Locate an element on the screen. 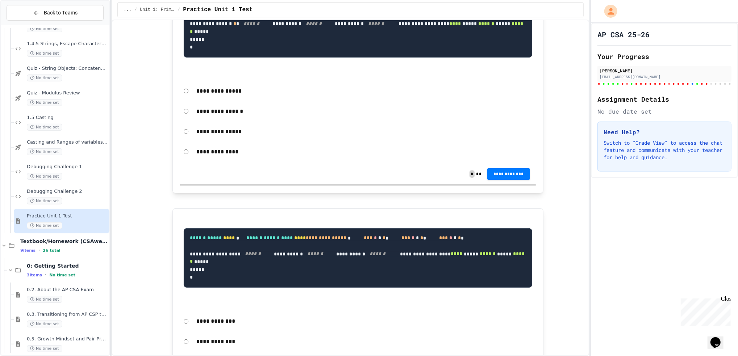 This screenshot has height=356, width=738. span: 3 items is located at coordinates (34, 275).